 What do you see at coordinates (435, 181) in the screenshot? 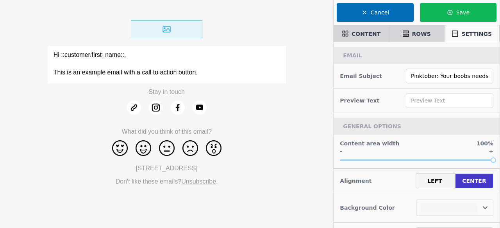
I see `button: LEFT` at bounding box center [435, 181].